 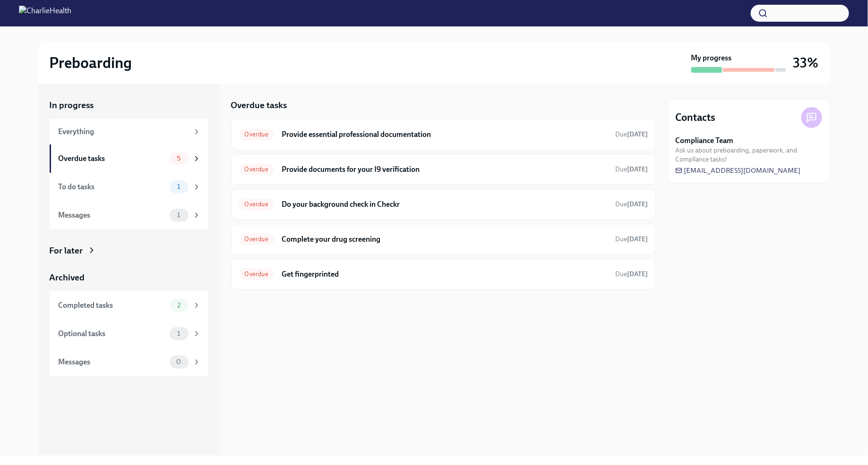 I want to click on span: 2, so click(x=179, y=305).